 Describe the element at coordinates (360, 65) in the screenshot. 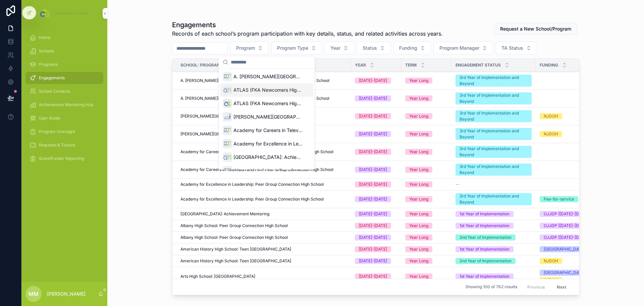

I see `span: Year` at that location.